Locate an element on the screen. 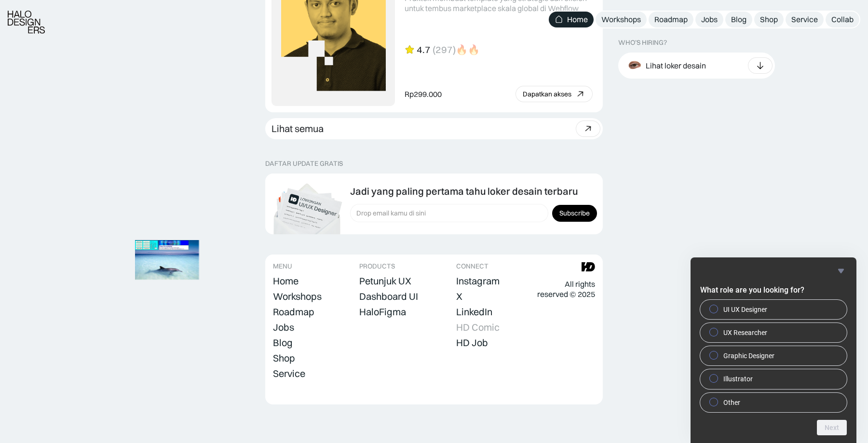 This screenshot has width=868, height=443. div: Instagram is located at coordinates (478, 281).